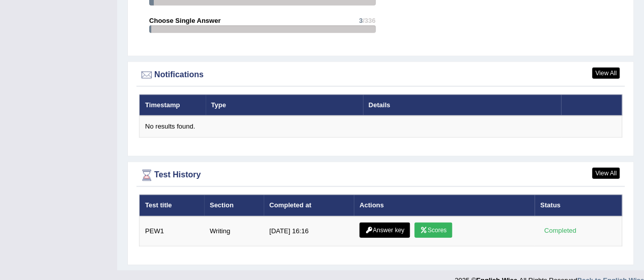  I want to click on th: Status, so click(577, 205).